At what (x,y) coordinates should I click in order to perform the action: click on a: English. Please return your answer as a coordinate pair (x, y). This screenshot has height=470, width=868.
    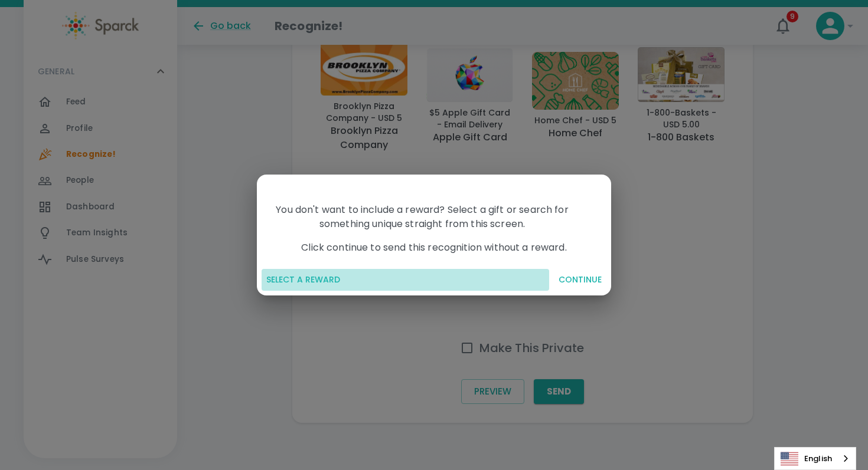
    Looking at the image, I should click on (815, 459).